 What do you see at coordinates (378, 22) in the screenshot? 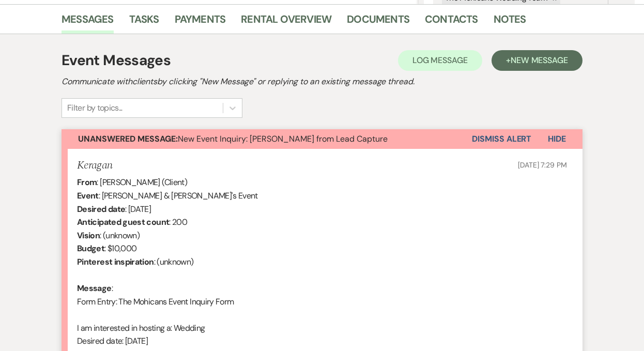
I see `a: Documents` at bounding box center [378, 22].